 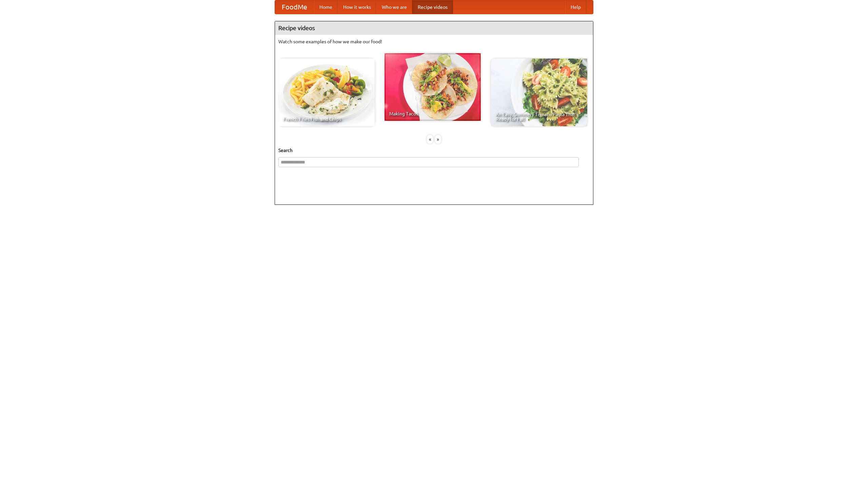 I want to click on span: French Fries Fish and Chips, so click(x=326, y=120).